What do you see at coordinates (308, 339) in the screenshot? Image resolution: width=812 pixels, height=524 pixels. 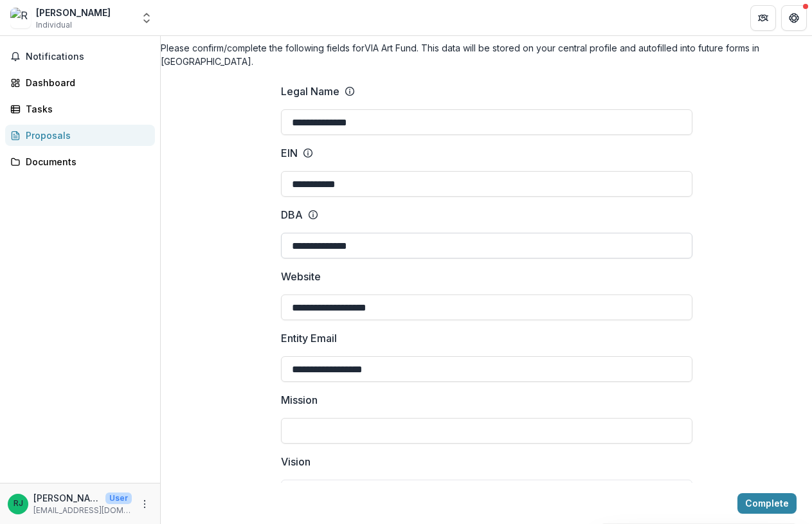 I see `p: Entity Email` at bounding box center [308, 339].